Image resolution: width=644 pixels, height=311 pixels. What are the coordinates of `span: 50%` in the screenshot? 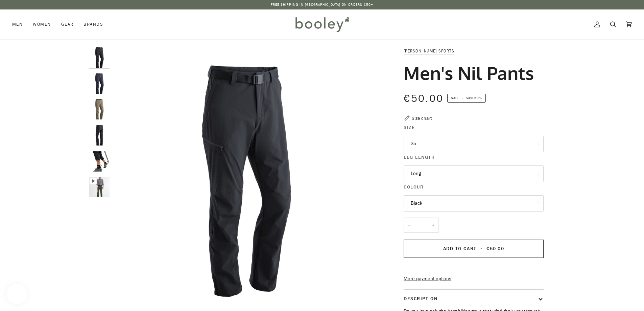 It's located at (478, 98).